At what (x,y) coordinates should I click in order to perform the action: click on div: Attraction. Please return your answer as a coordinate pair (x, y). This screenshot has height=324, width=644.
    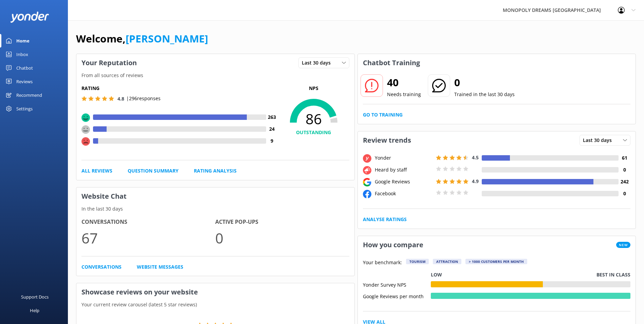
    Looking at the image, I should click on (447, 261).